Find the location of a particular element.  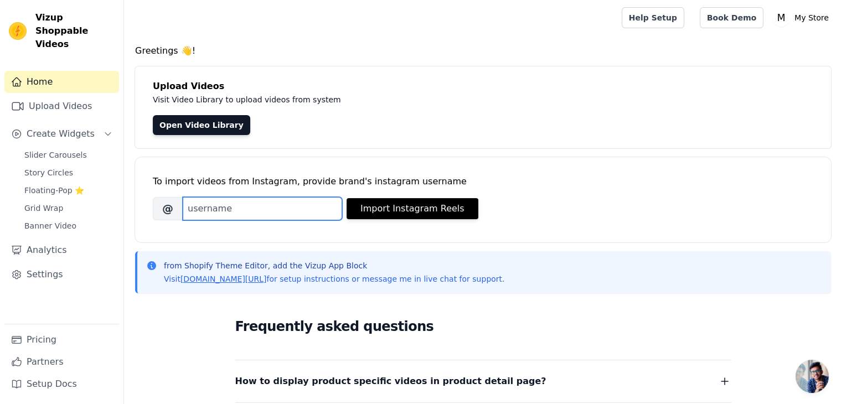

a: Partners is located at coordinates (61, 362).